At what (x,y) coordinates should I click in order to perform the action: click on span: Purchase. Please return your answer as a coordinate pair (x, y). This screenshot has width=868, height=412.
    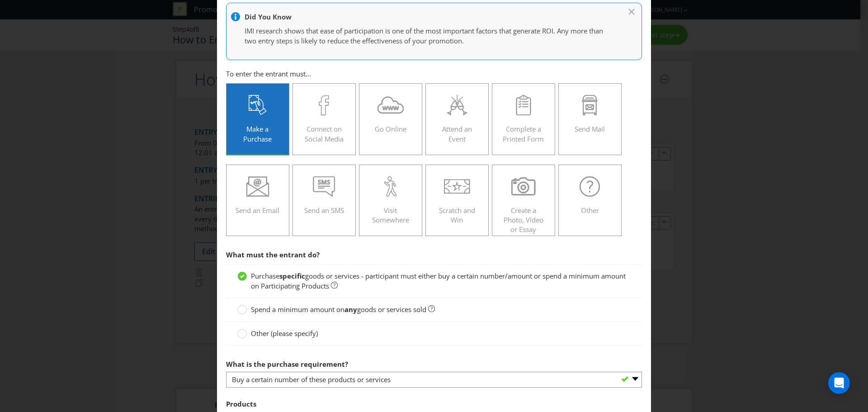
    Looking at the image, I should click on (265, 276).